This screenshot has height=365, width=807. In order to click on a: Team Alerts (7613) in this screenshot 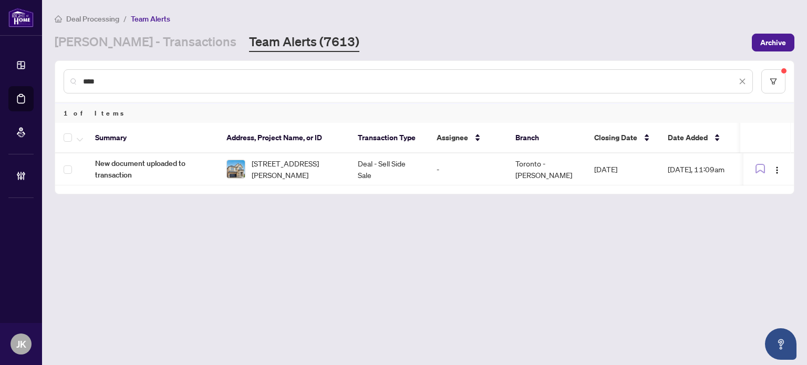, I will do `click(304, 43)`.